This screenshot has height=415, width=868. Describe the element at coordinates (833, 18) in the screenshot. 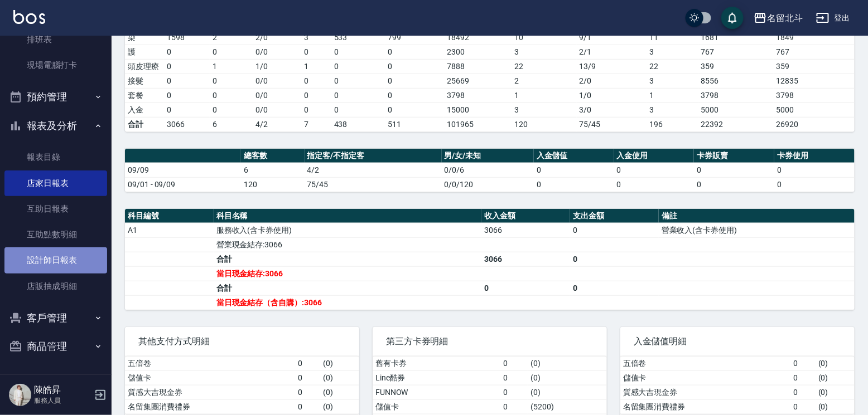

I see `button: 登出` at that location.